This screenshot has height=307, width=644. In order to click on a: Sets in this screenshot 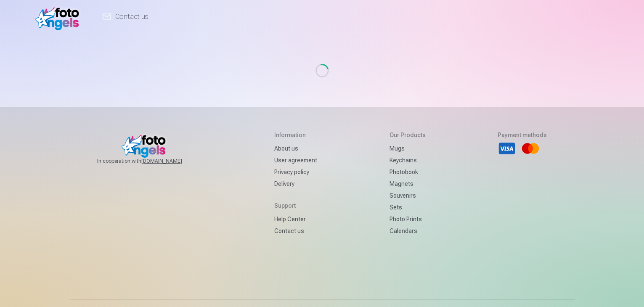, I will do `click(408, 207)`.